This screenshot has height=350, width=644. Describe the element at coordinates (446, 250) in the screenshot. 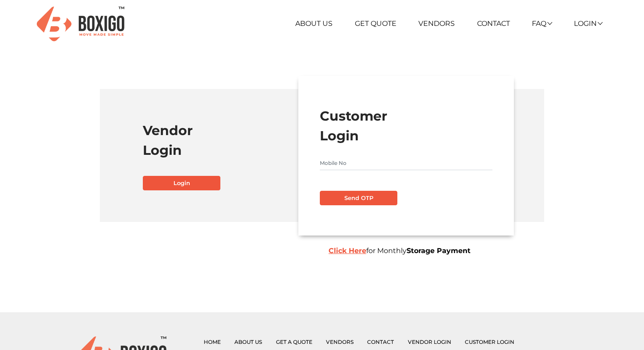

I see `div: for Monthly` at that location.